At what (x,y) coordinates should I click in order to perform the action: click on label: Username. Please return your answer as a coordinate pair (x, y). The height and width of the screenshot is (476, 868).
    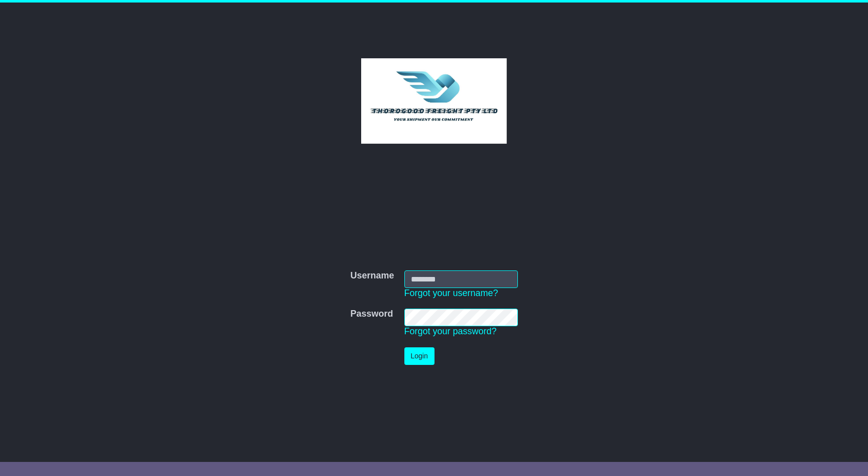
    Looking at the image, I should click on (372, 275).